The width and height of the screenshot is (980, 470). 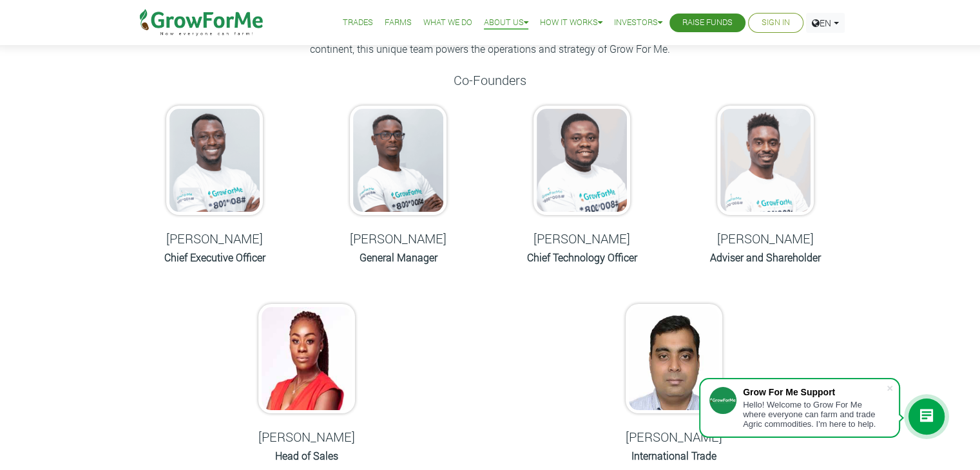 I want to click on a: Sign In, so click(x=776, y=23).